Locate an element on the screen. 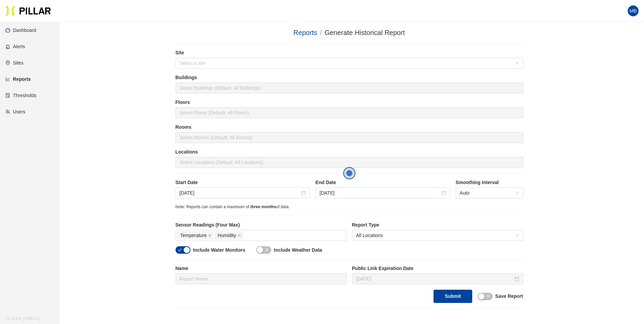 This screenshot has width=644, height=324. a: Reports is located at coordinates (305, 33).